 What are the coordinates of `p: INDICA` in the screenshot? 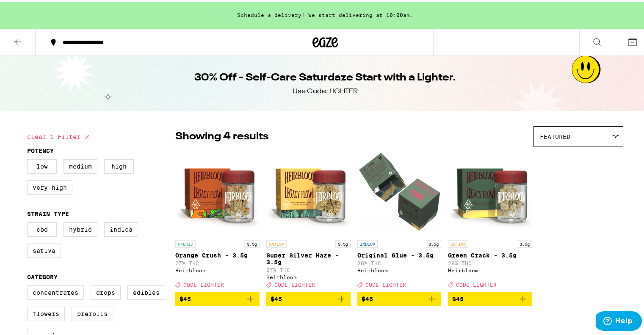 It's located at (368, 242).